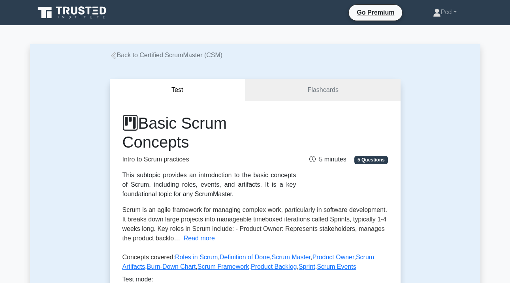 Image resolution: width=510 pixels, height=283 pixels. I want to click on a: Scrum Framework, so click(223, 267).